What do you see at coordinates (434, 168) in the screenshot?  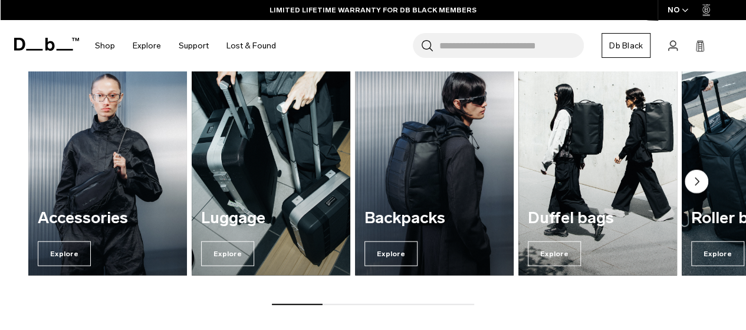 I see `a: Backpacks Explore` at bounding box center [434, 168].